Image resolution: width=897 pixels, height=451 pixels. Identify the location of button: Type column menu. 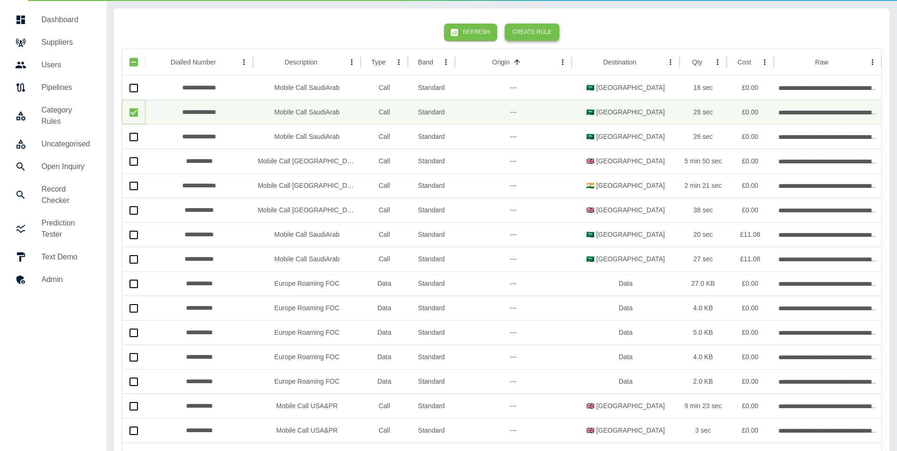
(399, 62).